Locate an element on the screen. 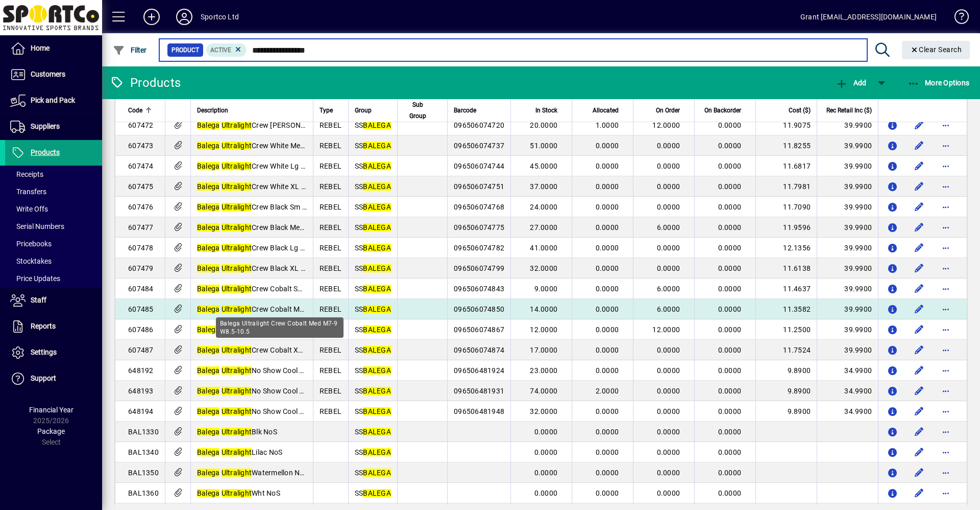 The height and width of the screenshot is (510, 980). a: Customers is located at coordinates (54, 74).